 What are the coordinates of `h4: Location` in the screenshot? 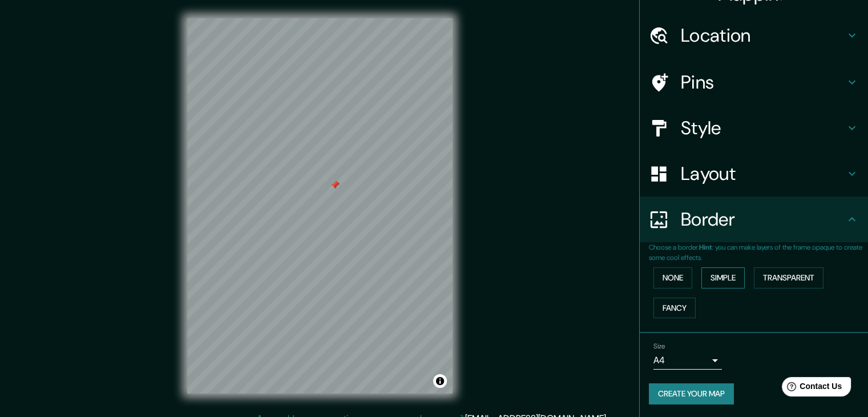 It's located at (763, 36).